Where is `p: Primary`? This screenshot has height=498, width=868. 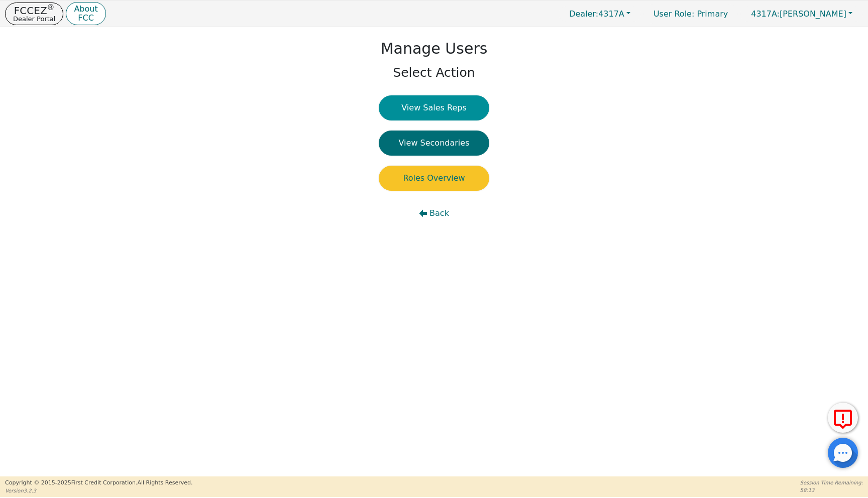
p: Primary is located at coordinates (690, 14).